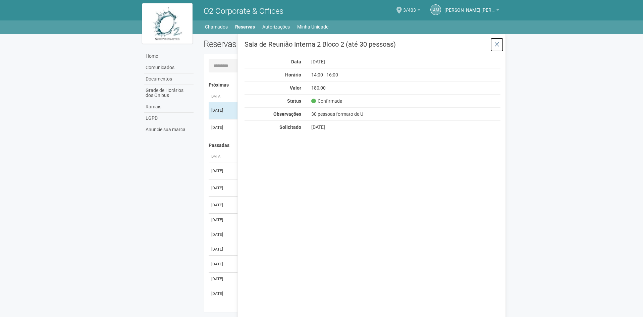 Image resolution: width=643 pixels, height=317 pixels. I want to click on h2: Reservas, so click(275, 44).